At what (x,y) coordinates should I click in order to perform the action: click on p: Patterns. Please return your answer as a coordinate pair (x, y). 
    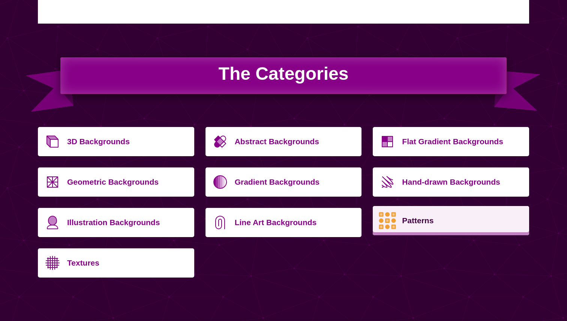
    Looking at the image, I should click on (462, 221).